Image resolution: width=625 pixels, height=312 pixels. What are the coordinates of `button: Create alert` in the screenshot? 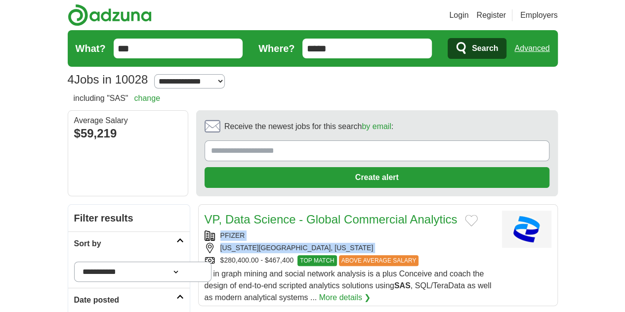 It's located at (377, 177).